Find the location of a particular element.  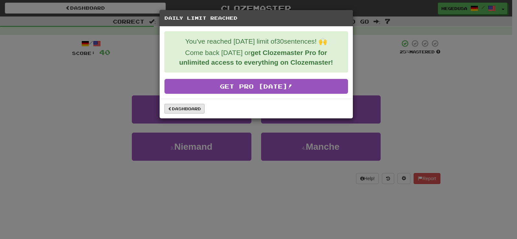

h5: Daily Limit Reached is located at coordinates (256, 18).